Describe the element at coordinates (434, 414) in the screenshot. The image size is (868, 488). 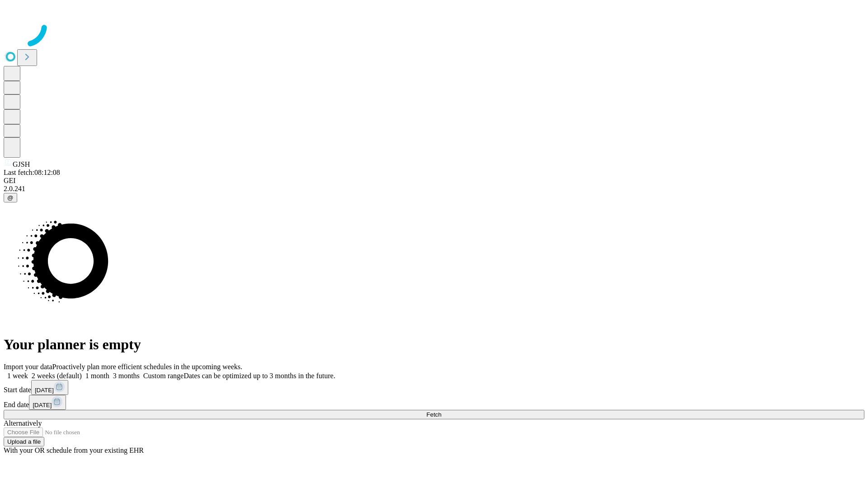
I see `button: Fetch` at that location.